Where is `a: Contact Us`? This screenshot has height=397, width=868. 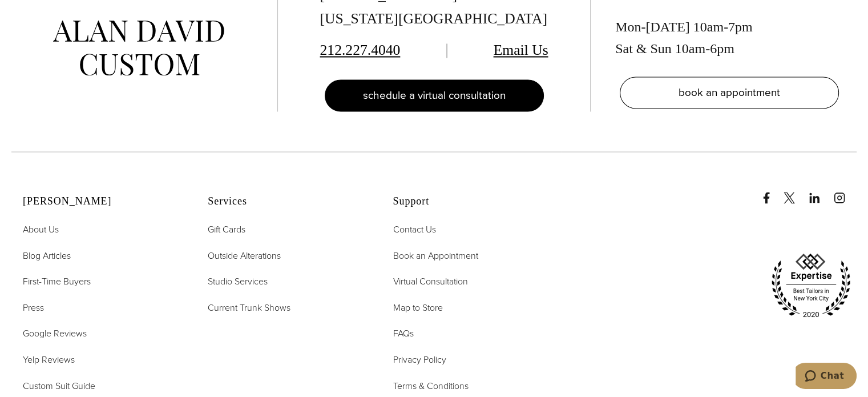 a: Contact Us is located at coordinates (414, 229).